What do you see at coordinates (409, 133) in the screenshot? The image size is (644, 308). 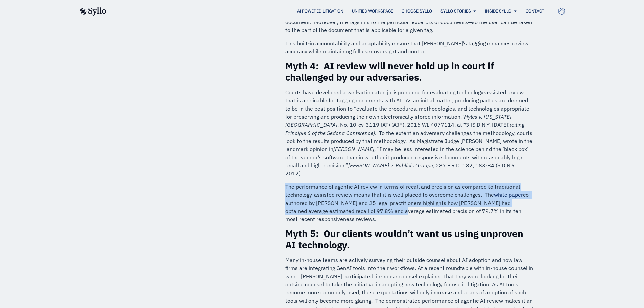 I see `p: Courts have developed a well-articulated jurisprudence for evaluating technology-assisted review ...` at bounding box center [409, 133].